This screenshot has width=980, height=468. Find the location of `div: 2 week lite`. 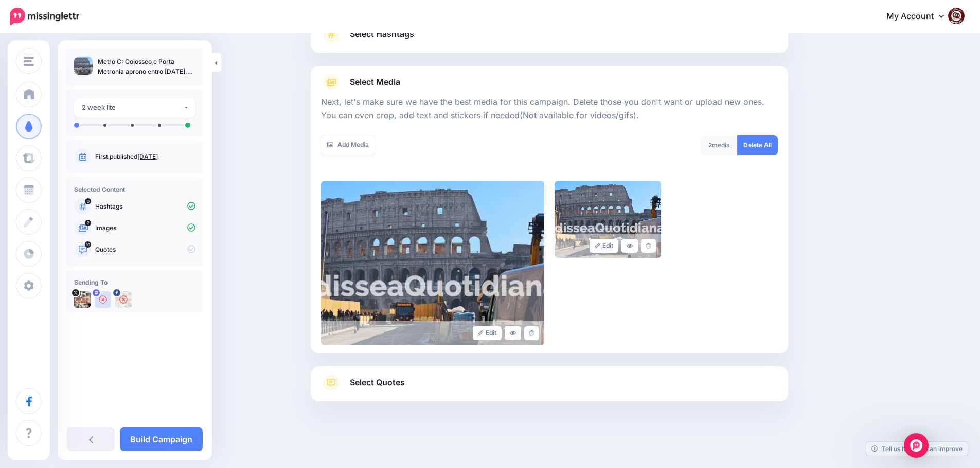

div: 2 week lite is located at coordinates (132, 108).